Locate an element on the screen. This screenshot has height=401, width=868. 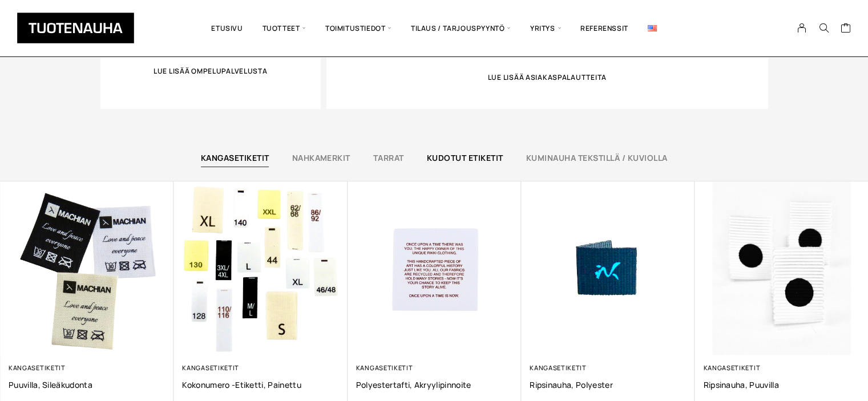
button: Search is located at coordinates (824, 28).